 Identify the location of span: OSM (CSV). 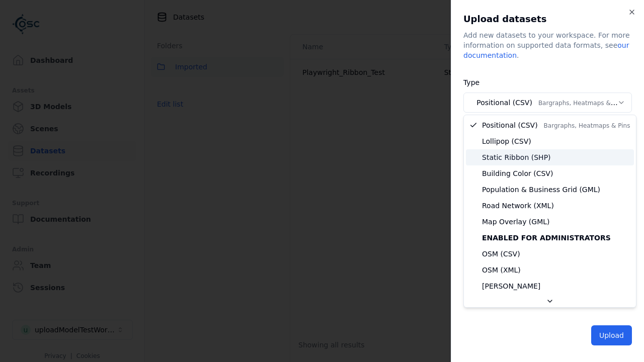
(501, 254).